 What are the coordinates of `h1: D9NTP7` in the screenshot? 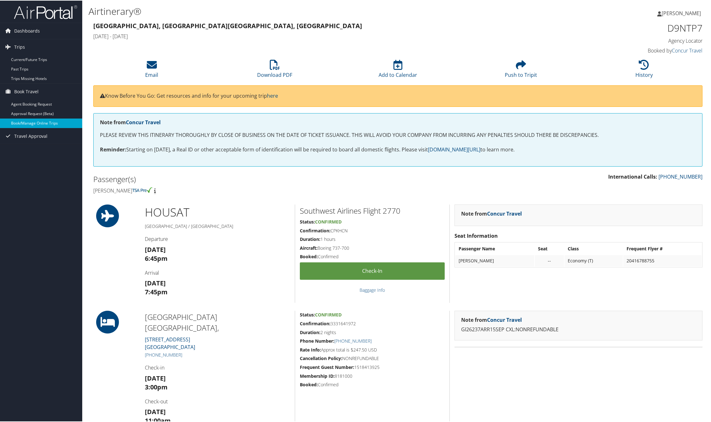 It's located at (630, 28).